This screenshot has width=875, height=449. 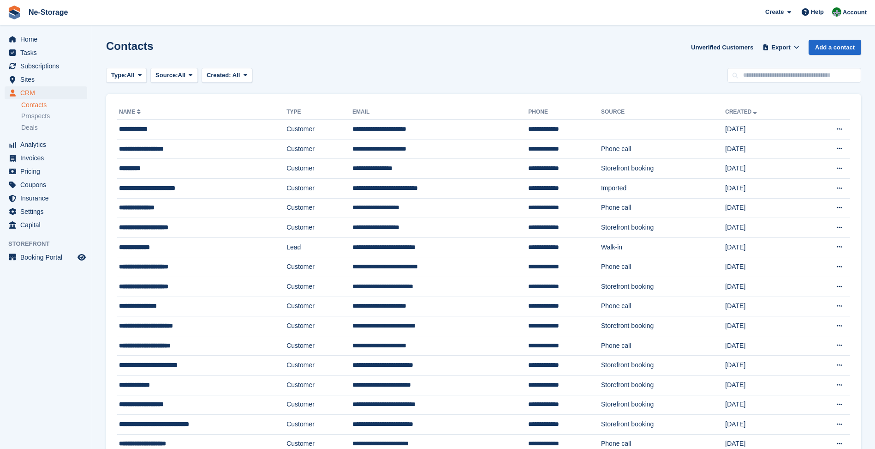 What do you see at coordinates (219, 75) in the screenshot?
I see `span: Created:` at bounding box center [219, 75].